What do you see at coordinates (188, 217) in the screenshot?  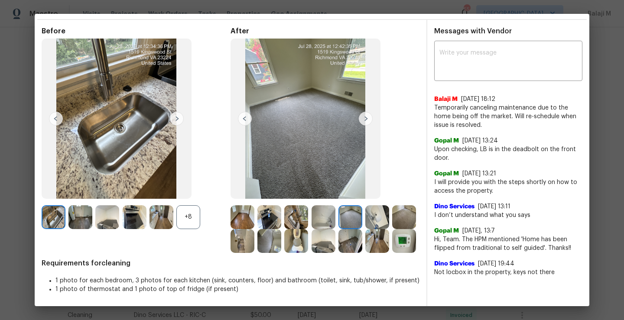 I see `div: +8` at bounding box center [188, 217].